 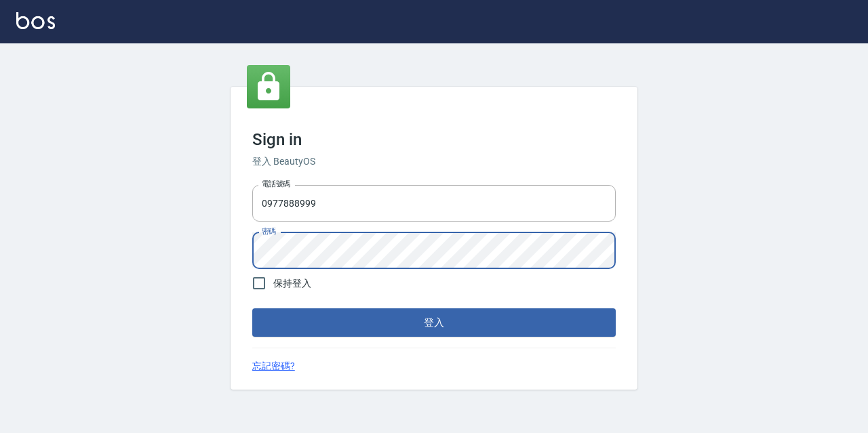 I want to click on h6: 登入 BeautyOS, so click(x=434, y=161).